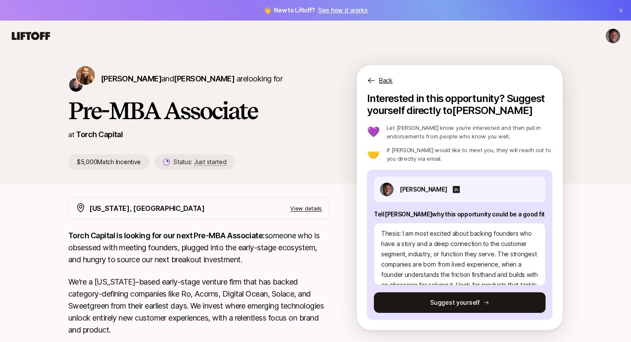 The height and width of the screenshot is (342, 631). Describe the element at coordinates (613, 36) in the screenshot. I see `button: Quintarius Bell` at that location.